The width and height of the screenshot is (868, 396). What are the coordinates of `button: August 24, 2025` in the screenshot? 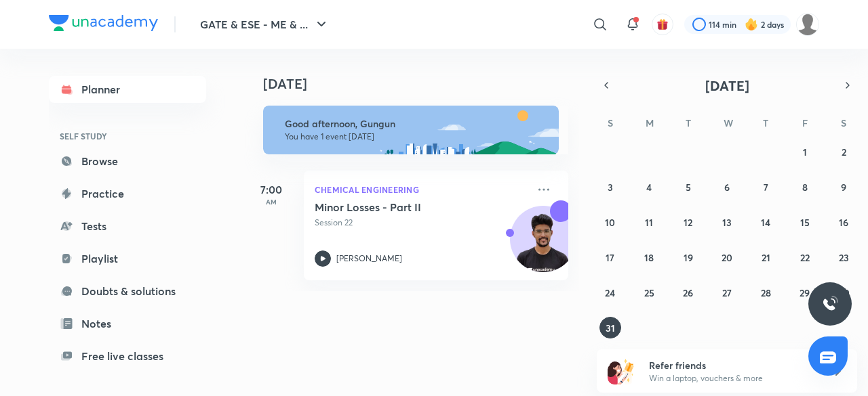 It's located at (610, 292).